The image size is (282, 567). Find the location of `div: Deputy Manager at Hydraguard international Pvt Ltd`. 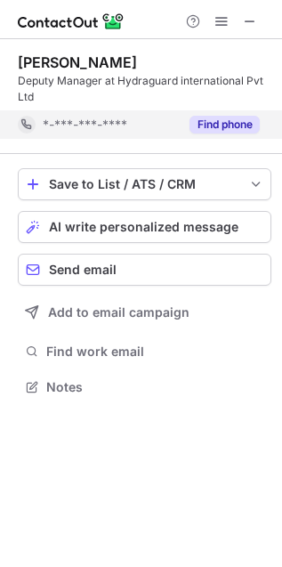

div: Deputy Manager at Hydraguard international Pvt Ltd is located at coordinates (144, 89).